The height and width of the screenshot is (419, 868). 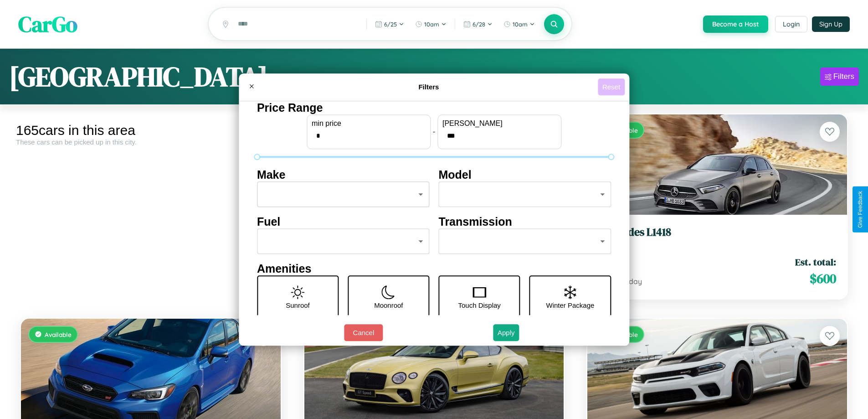 What do you see at coordinates (792, 24) in the screenshot?
I see `button: Login` at bounding box center [792, 24].